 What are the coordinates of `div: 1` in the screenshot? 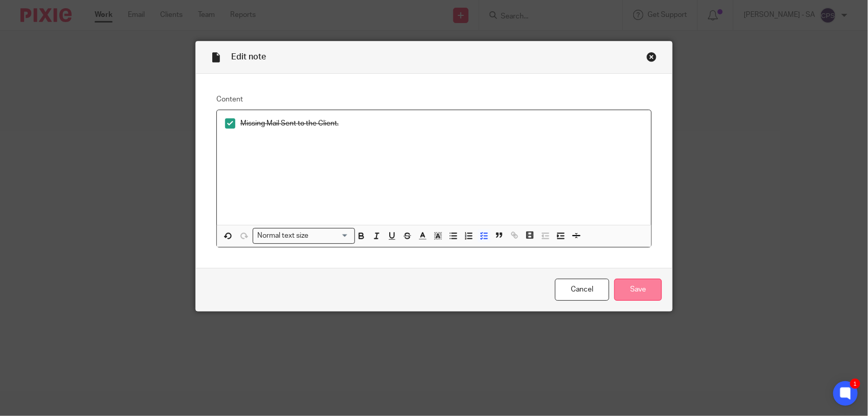 It's located at (856, 383).